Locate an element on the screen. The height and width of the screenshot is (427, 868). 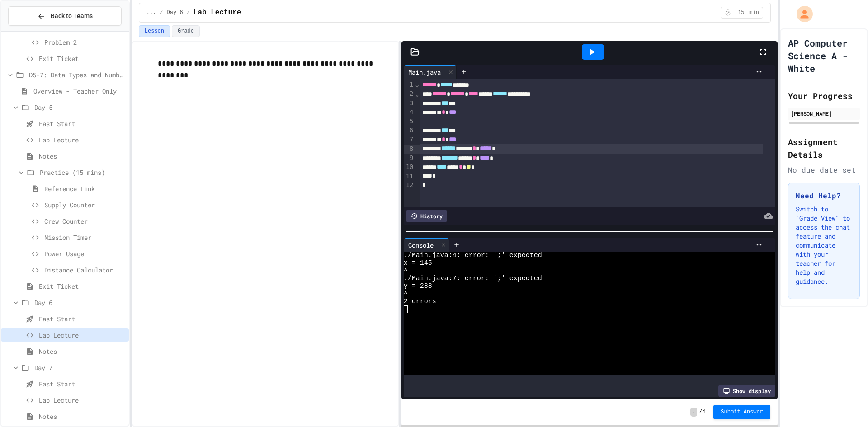
div: My Account is located at coordinates (801, 14).